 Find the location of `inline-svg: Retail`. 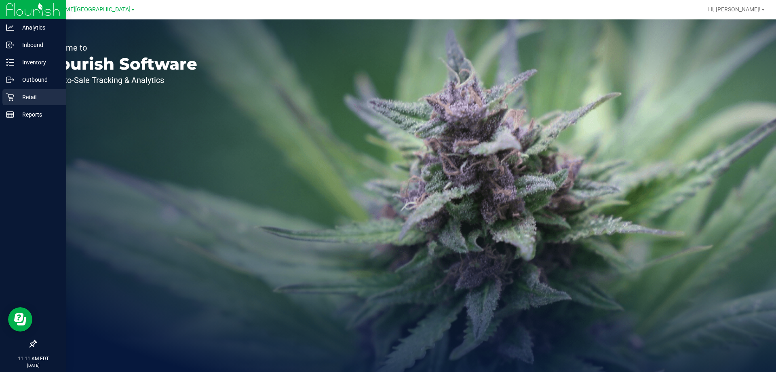

inline-svg: Retail is located at coordinates (10, 97).